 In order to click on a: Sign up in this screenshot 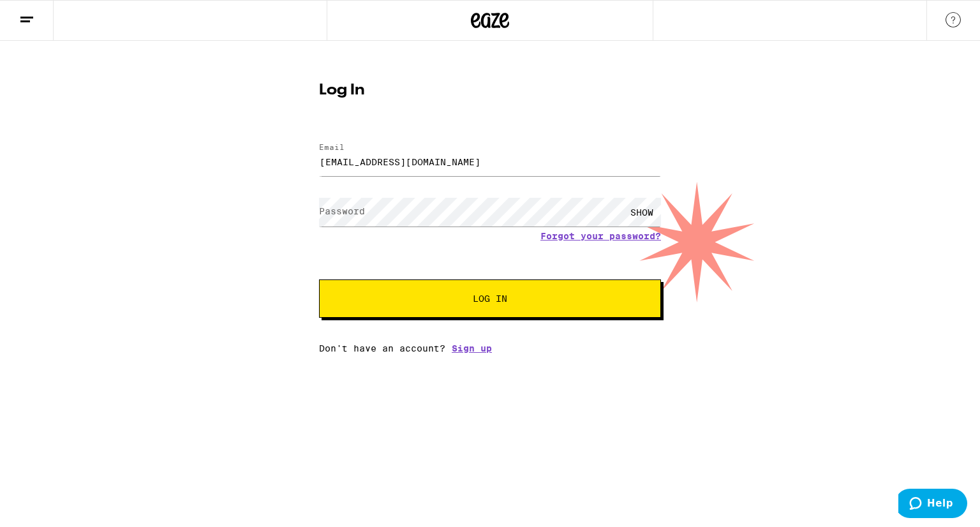, I will do `click(472, 348)`.